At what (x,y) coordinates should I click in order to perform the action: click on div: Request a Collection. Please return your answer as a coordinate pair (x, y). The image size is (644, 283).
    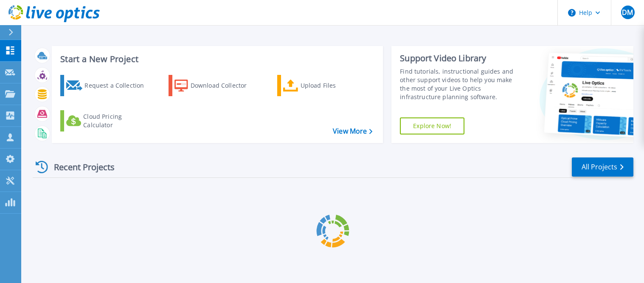
    Looking at the image, I should click on (119, 85).